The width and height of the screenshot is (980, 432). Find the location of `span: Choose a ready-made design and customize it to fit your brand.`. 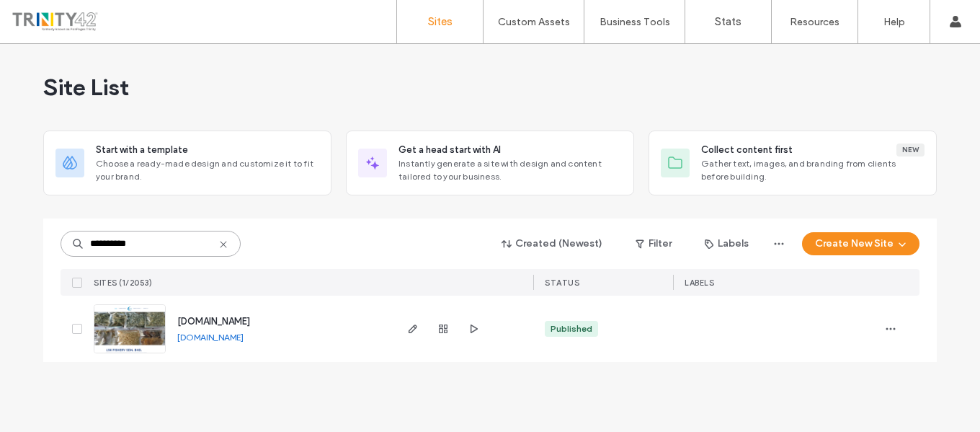

span: Choose a ready-made design and customize it to fit your brand. is located at coordinates (208, 170).